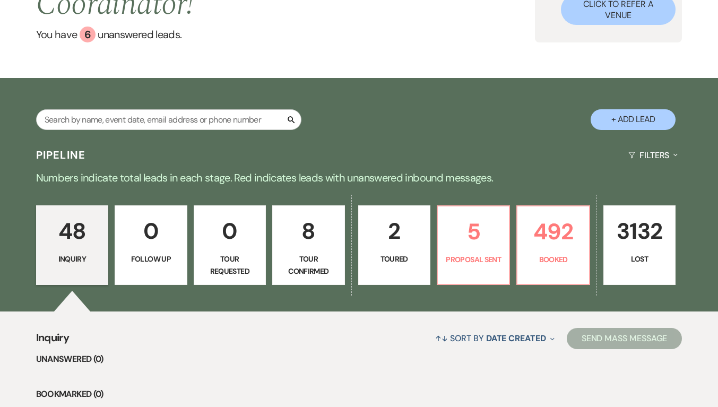 The height and width of the screenshot is (407, 718). Describe the element at coordinates (624, 338) in the screenshot. I see `button: Send Mass Message` at that location.